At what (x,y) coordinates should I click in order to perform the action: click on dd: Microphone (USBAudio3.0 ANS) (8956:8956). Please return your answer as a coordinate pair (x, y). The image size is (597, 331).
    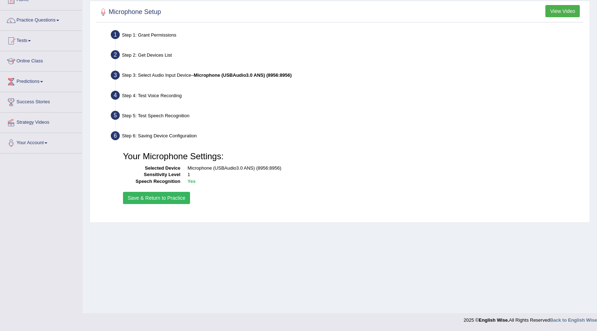
    Looking at the image, I should click on (382, 168).